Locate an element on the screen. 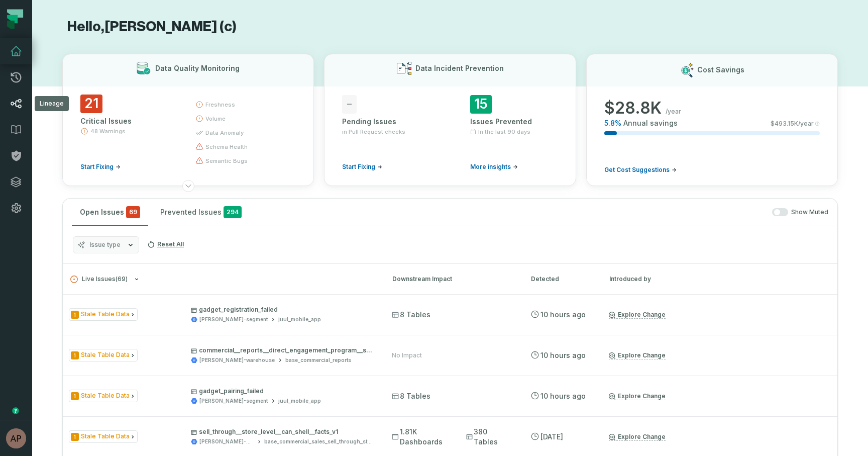  span: schema health is located at coordinates (226, 147).